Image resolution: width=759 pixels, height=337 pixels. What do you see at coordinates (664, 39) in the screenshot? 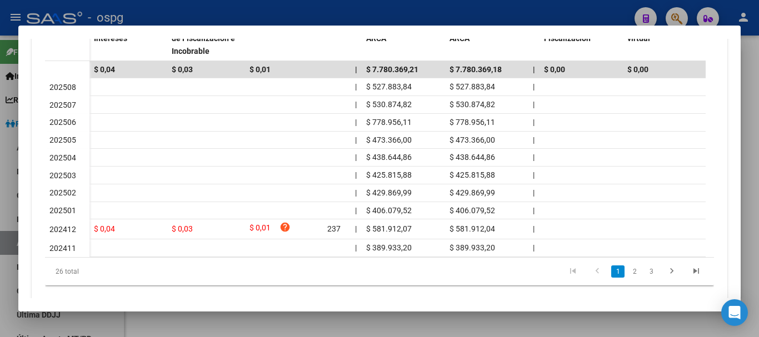
I see `datatable-header-cell: Incobrable / Acta virtual` at bounding box center [664, 39].